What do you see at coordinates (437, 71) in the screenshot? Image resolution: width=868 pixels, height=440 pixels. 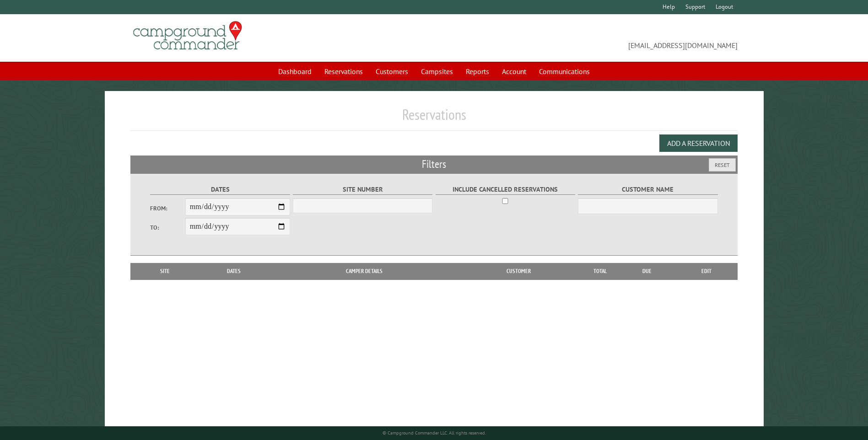 I see `a: Campsites` at bounding box center [437, 71].